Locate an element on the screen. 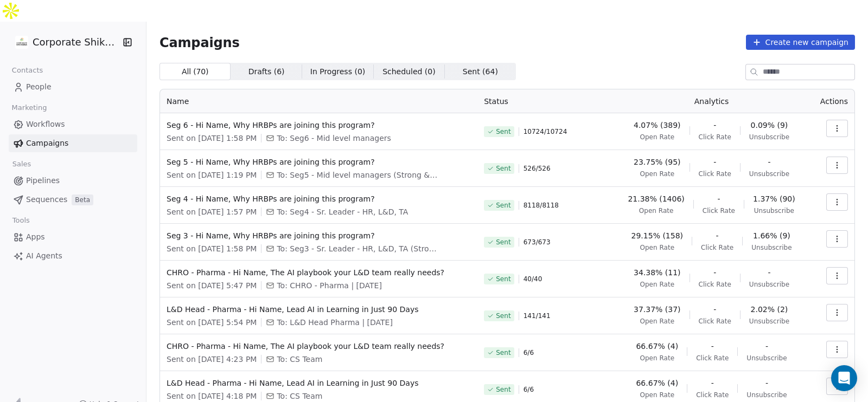  a: People is located at coordinates (73, 87).